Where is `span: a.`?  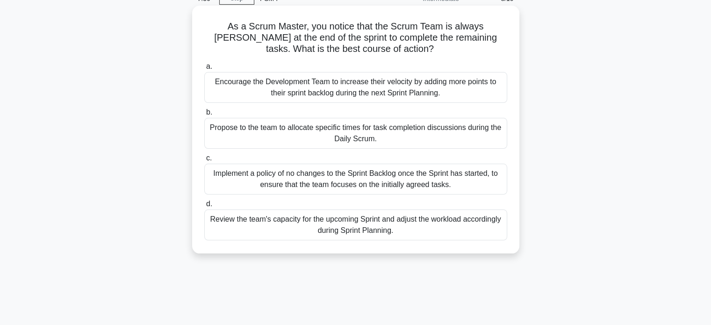 span: a. is located at coordinates (209, 66).